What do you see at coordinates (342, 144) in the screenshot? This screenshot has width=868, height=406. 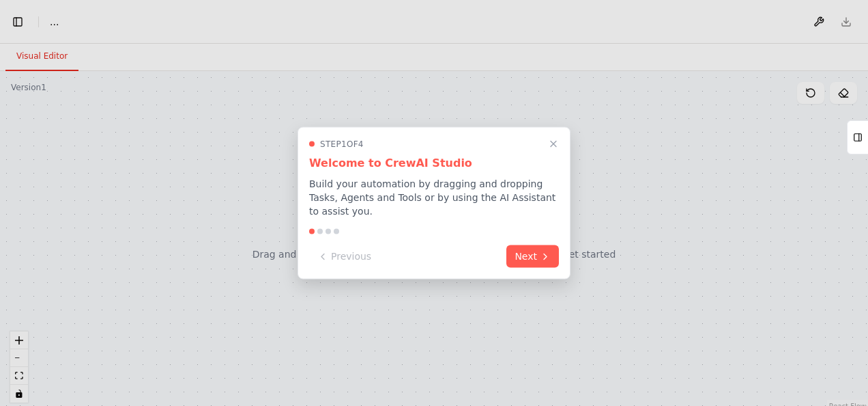 I see `span: Step 1 of 4` at bounding box center [342, 144].